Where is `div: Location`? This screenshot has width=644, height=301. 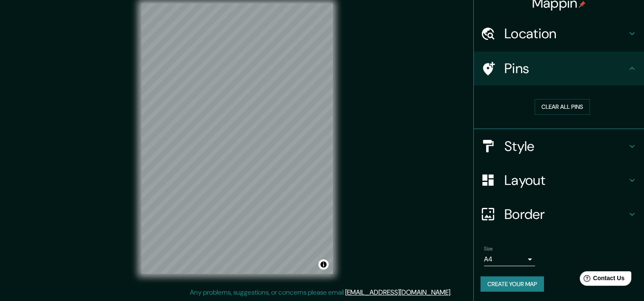
div: Location is located at coordinates (559, 34).